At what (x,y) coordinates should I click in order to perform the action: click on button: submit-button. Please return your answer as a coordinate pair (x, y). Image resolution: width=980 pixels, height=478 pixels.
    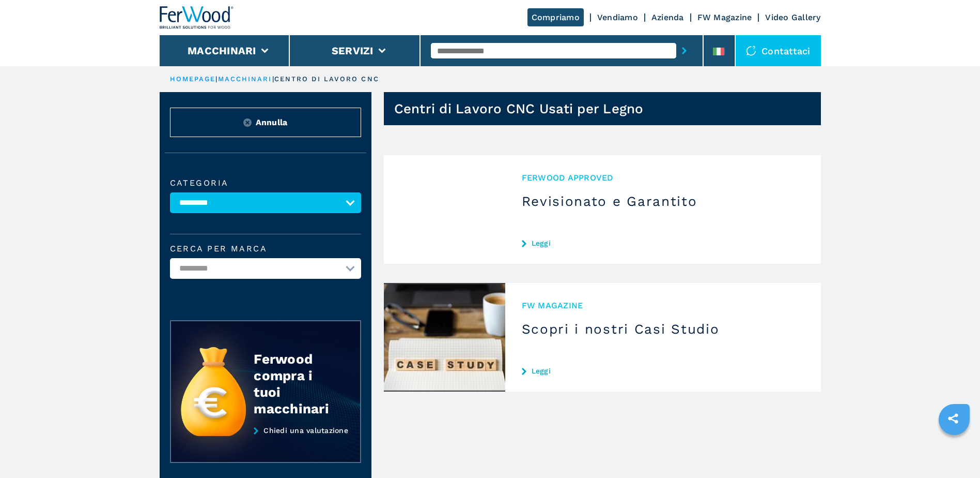
    Looking at the image, I should click on (684, 51).